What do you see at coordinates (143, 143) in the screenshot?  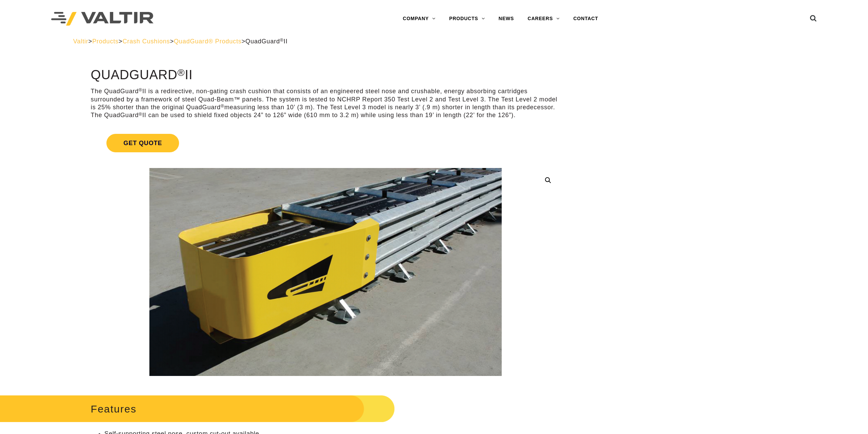 I see `span: Get Quote` at bounding box center [143, 143].